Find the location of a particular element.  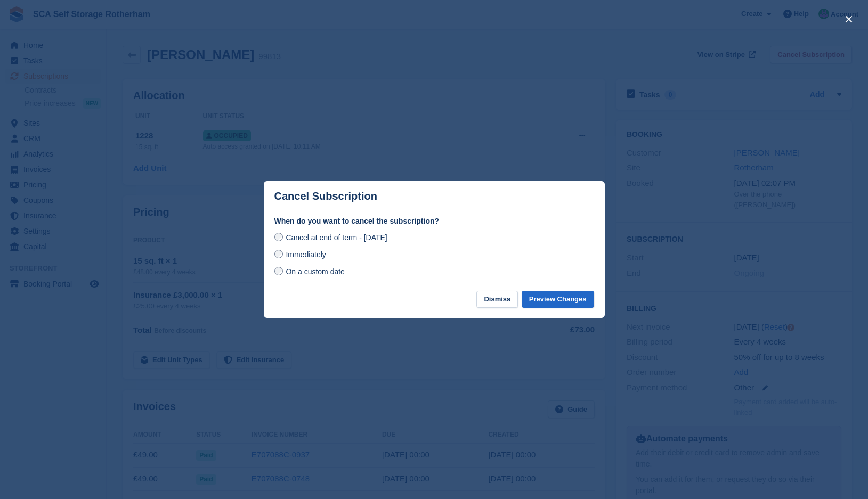

input: On a custom date is located at coordinates (278, 271).